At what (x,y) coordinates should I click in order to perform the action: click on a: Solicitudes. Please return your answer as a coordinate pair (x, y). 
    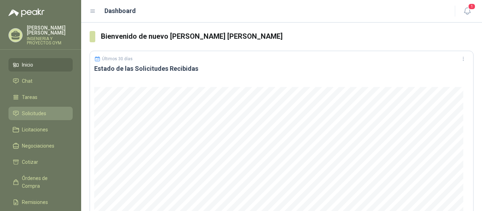
    Looking at the image, I should click on (41, 114).